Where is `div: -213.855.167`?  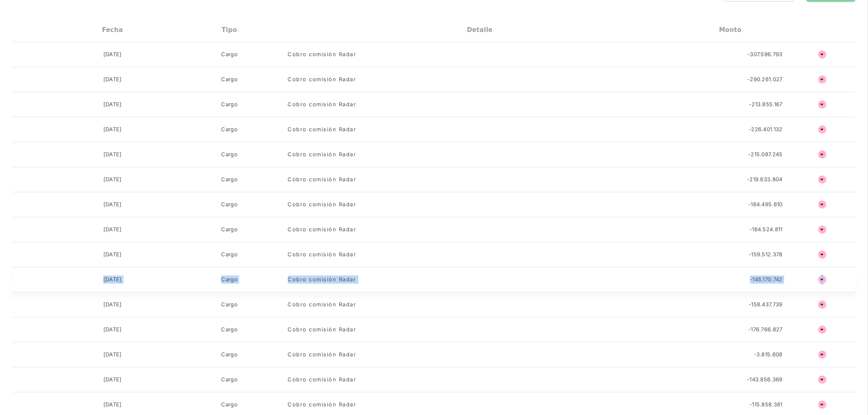 div: -213.855.167 is located at coordinates (766, 104).